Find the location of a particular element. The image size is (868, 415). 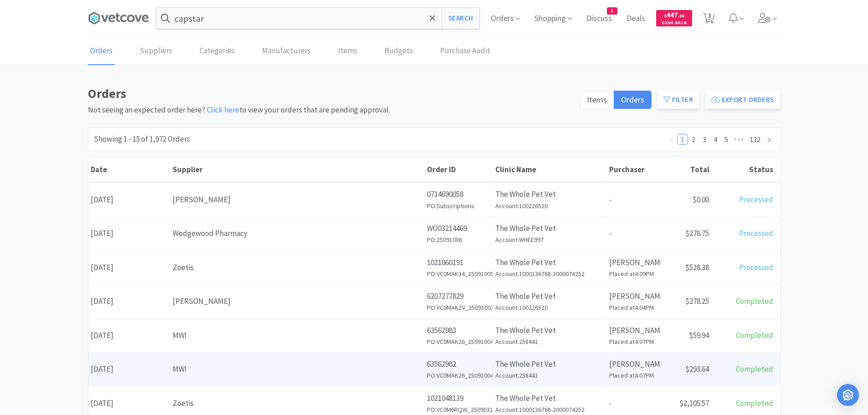

h6: Account: WHEE997 is located at coordinates (549, 240).